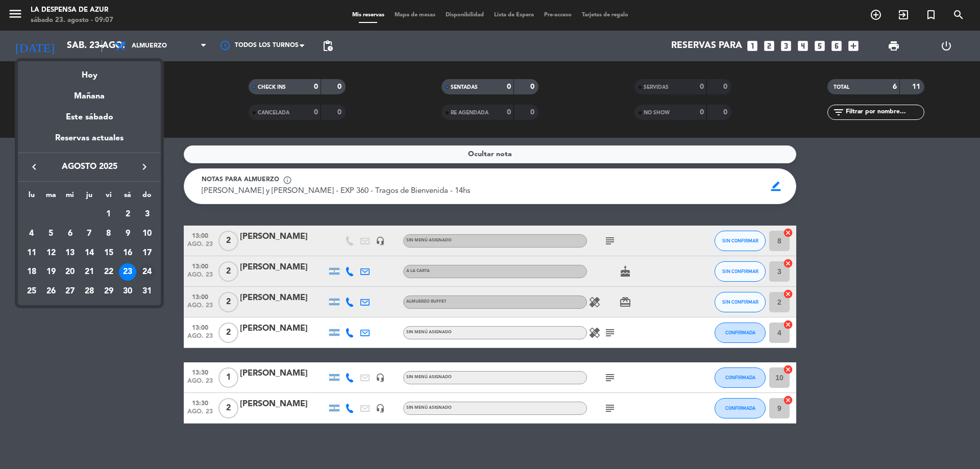 This screenshot has width=980, height=469. What do you see at coordinates (128, 292) in the screenshot?
I see `div: 30` at bounding box center [128, 292].